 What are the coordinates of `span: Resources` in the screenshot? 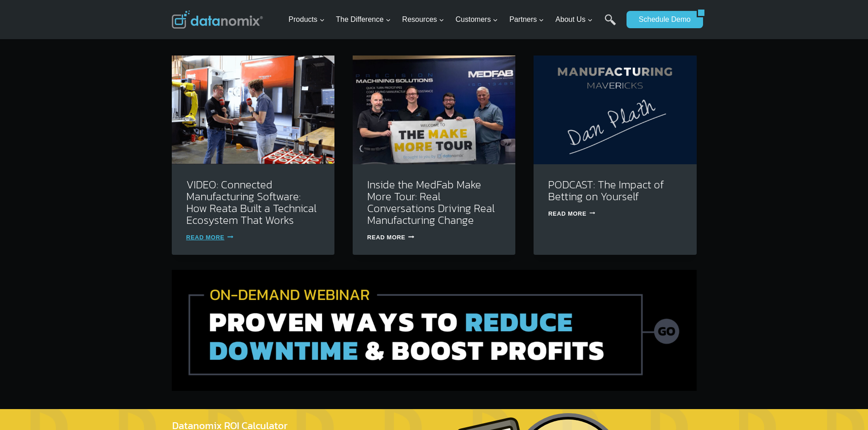 It's located at (423, 19).